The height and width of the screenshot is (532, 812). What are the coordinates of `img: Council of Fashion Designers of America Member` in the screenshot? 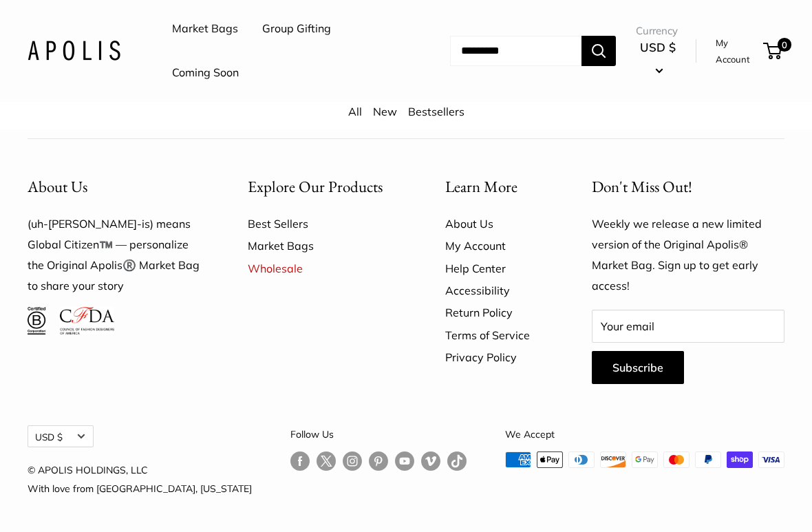 It's located at (87, 321).